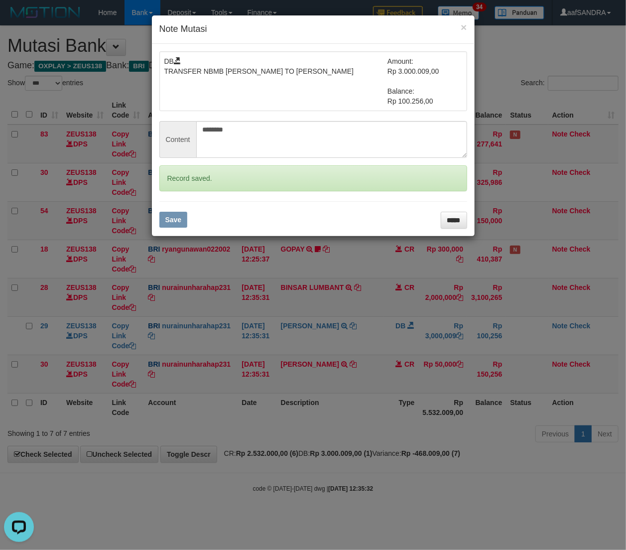  What do you see at coordinates (425, 81) in the screenshot?
I see `td: Amount: Rp 3.000.009,00 Balance: Rp 100.256,00` at bounding box center [425, 81].